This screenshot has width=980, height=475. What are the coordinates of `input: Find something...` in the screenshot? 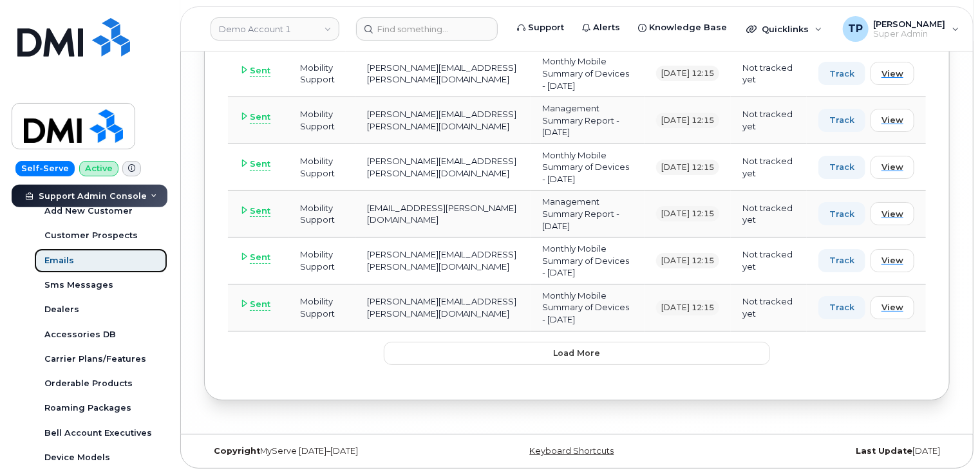 It's located at (427, 29).